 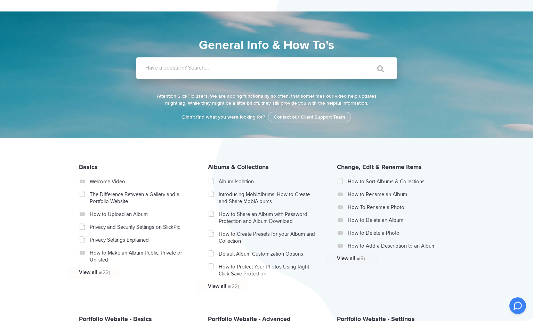 I want to click on a: How to Rename an Album, so click(x=397, y=194).